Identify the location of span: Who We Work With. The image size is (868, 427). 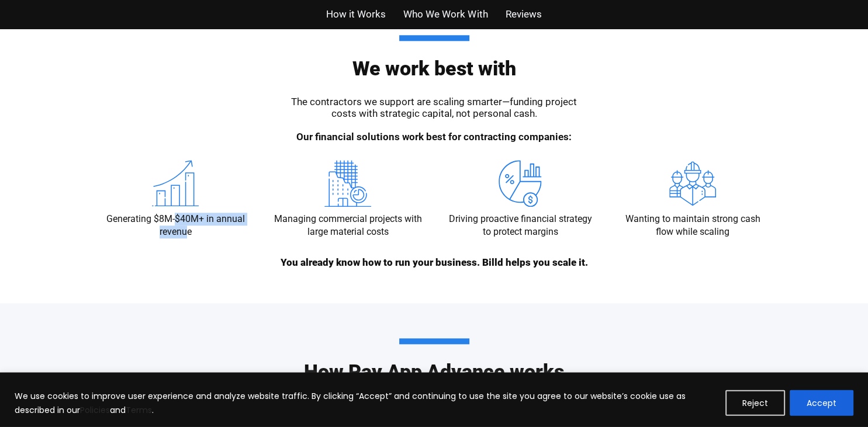
(445, 14).